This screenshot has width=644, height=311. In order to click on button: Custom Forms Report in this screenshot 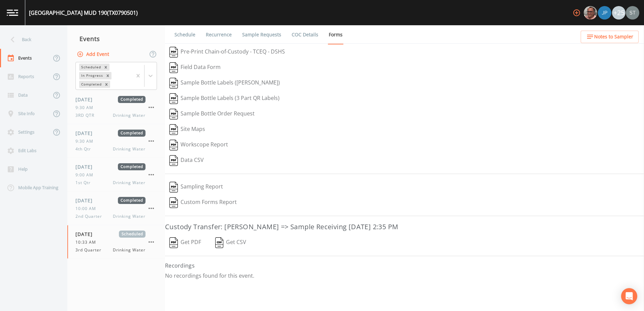, I will do `click(203, 203)`.